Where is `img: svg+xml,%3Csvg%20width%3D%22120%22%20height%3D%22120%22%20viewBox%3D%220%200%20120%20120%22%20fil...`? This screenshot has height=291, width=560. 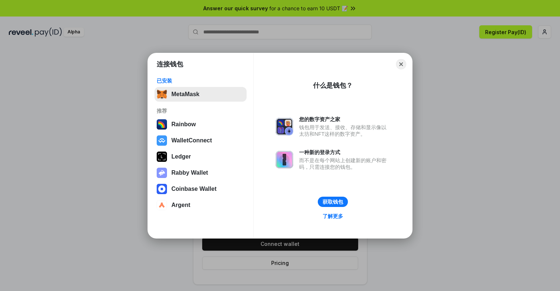 img: svg+xml,%3Csvg%20width%3D%22120%22%20height%3D%22120%22%20viewBox%3D%220%200%20120%20120%22%20fil... is located at coordinates (162, 125).